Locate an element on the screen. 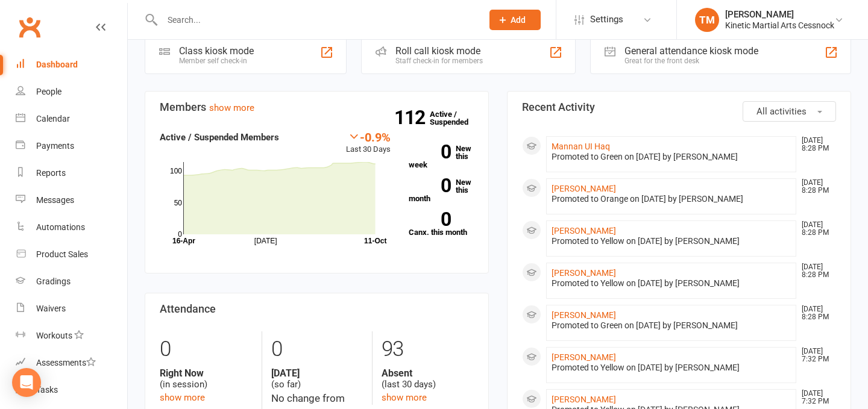  div: Reports is located at coordinates (50, 173).